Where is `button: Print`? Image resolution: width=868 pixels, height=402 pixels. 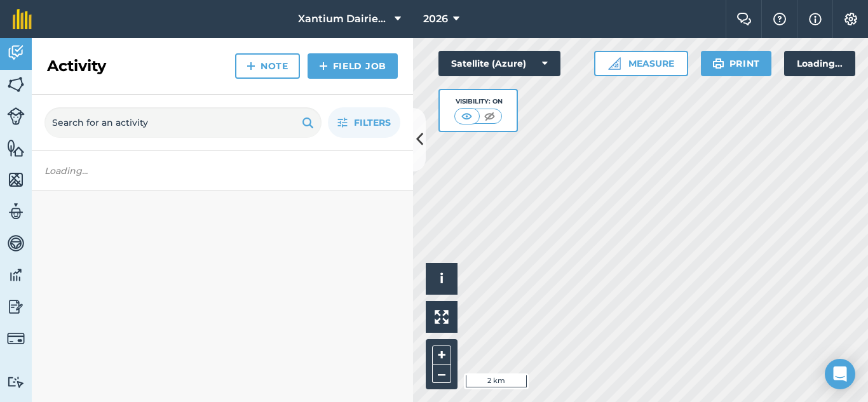 button: Print is located at coordinates (736, 63).